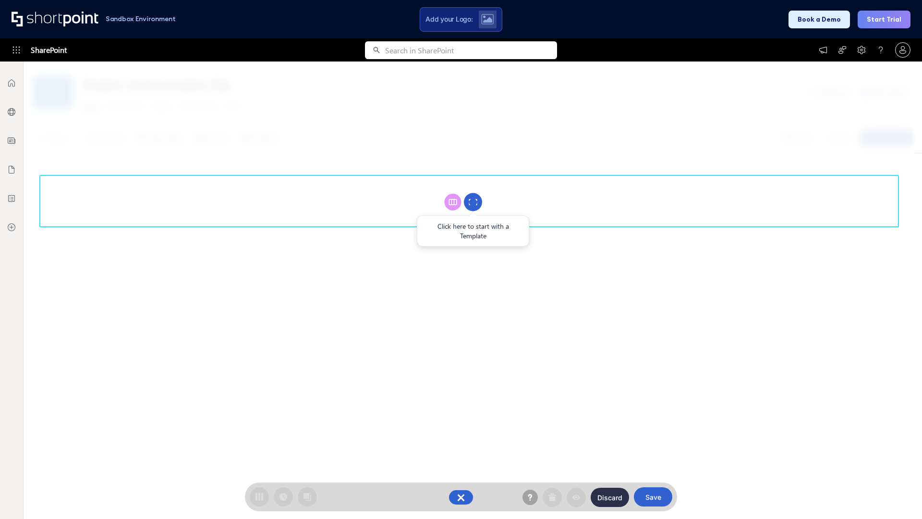 The width and height of the screenshot is (922, 519). I want to click on img: Upload logo, so click(488, 19).